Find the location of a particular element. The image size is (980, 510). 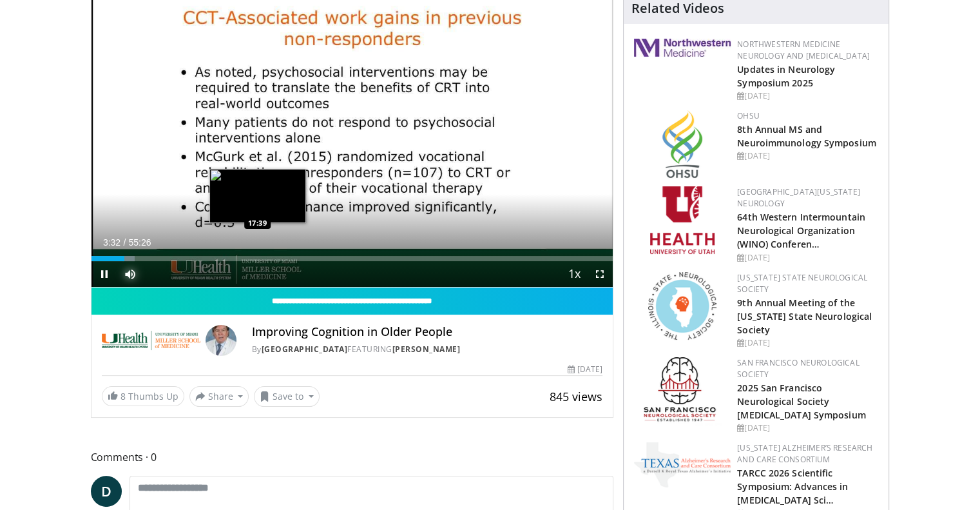

div: By FEATURING is located at coordinates (427, 349).